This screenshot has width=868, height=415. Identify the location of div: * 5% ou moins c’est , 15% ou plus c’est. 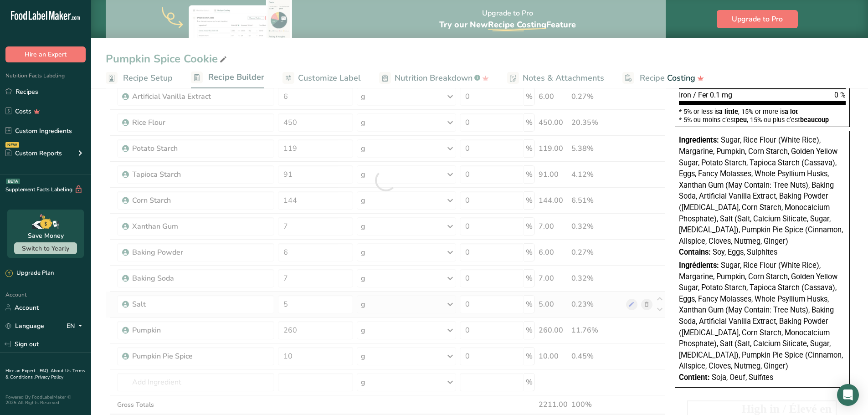
(762, 120).